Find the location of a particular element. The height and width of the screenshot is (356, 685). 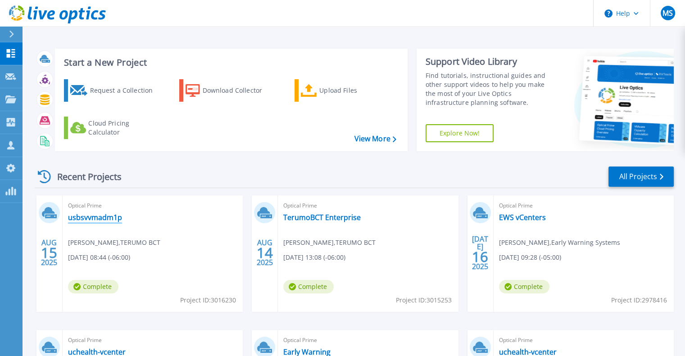

a: EWS vCenters is located at coordinates (522, 217).